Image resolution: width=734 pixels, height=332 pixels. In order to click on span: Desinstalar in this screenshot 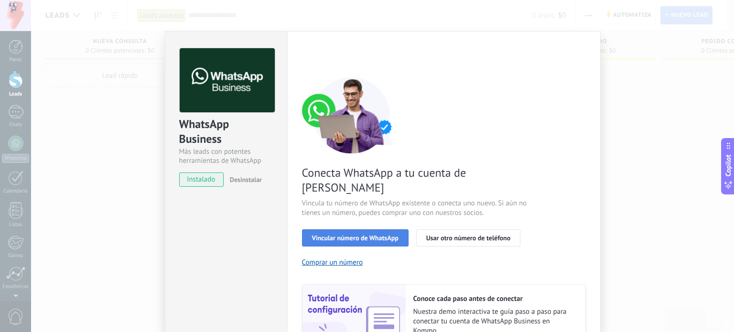, I will do `click(246, 180)`.